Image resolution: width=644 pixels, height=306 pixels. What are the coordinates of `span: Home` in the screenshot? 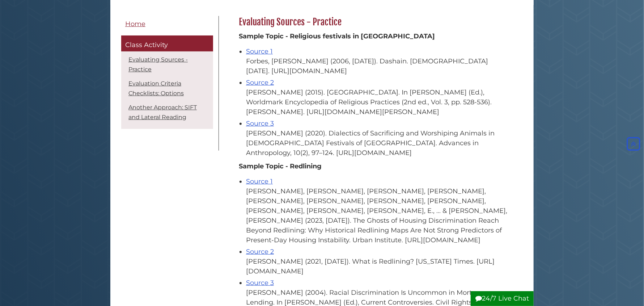 It's located at (135, 24).